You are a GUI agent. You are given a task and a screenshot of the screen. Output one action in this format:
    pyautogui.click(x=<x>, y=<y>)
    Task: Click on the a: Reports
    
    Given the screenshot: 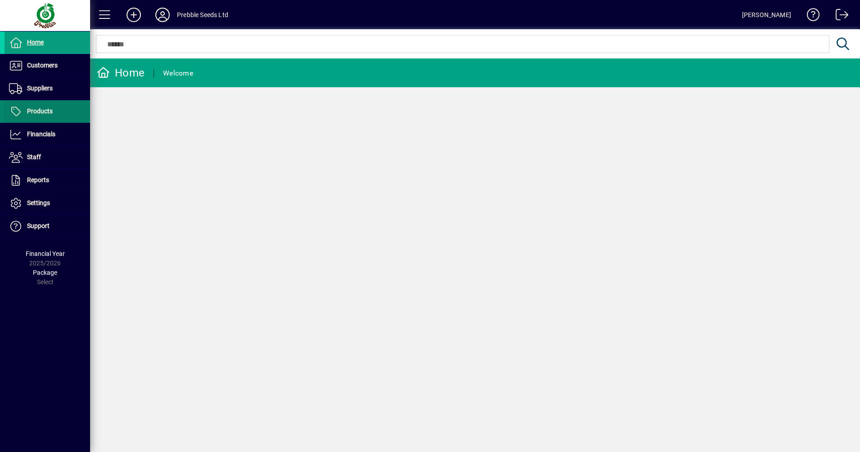 What is the action you would take?
    pyautogui.click(x=47, y=181)
    